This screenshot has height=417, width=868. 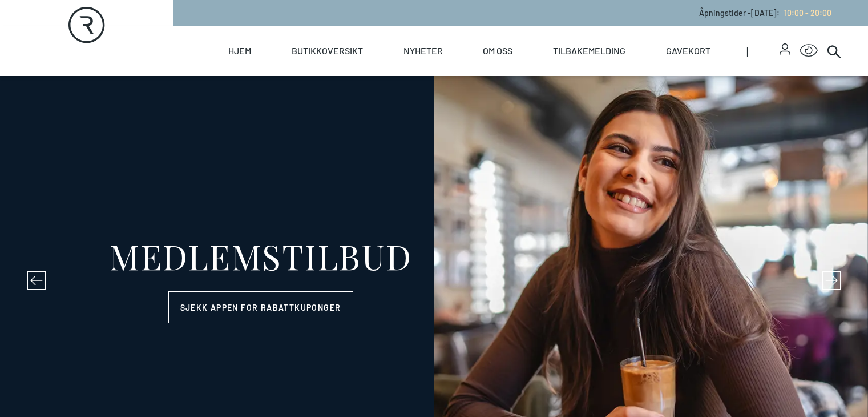 I want to click on a: Nyheter, so click(x=423, y=51).